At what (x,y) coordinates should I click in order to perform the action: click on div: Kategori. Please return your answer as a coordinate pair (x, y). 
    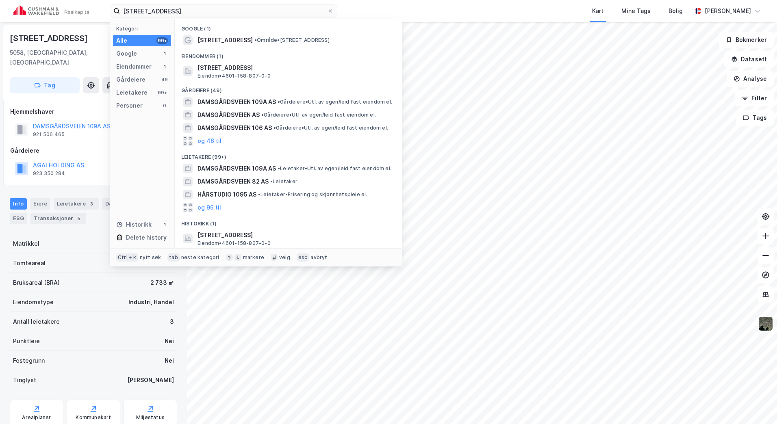
    Looking at the image, I should click on (143, 28).